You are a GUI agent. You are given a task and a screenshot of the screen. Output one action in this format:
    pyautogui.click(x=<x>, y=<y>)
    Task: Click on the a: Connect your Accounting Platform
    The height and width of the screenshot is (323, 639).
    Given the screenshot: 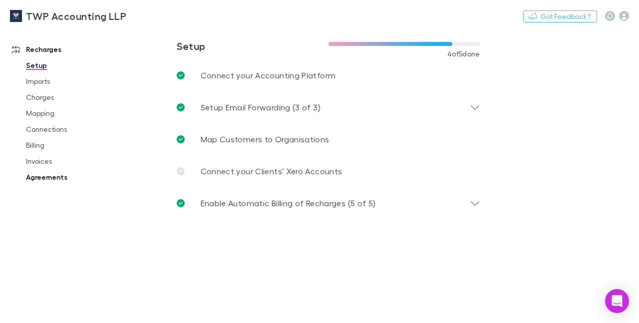 What is the action you would take?
    pyautogui.click(x=328, y=75)
    